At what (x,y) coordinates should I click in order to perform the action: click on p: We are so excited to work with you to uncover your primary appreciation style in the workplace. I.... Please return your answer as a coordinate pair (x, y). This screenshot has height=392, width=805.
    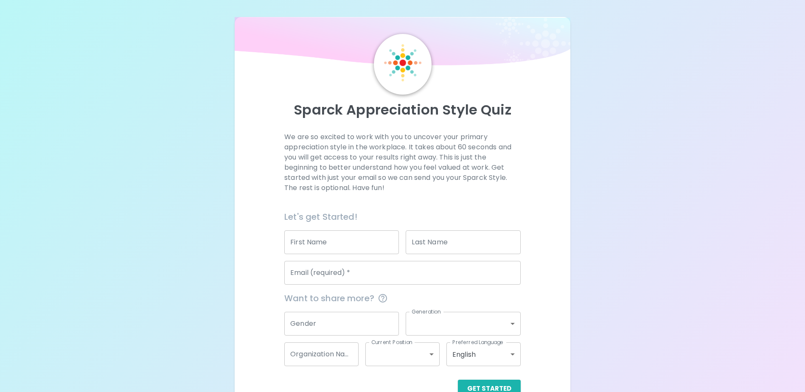
    Looking at the image, I should click on (402, 163).